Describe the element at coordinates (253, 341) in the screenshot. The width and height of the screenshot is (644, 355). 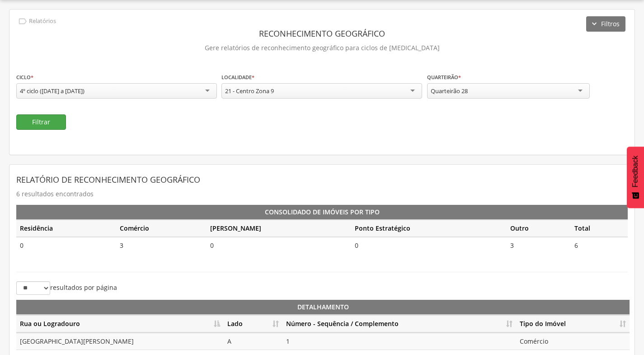
I see `td: A` at that location.